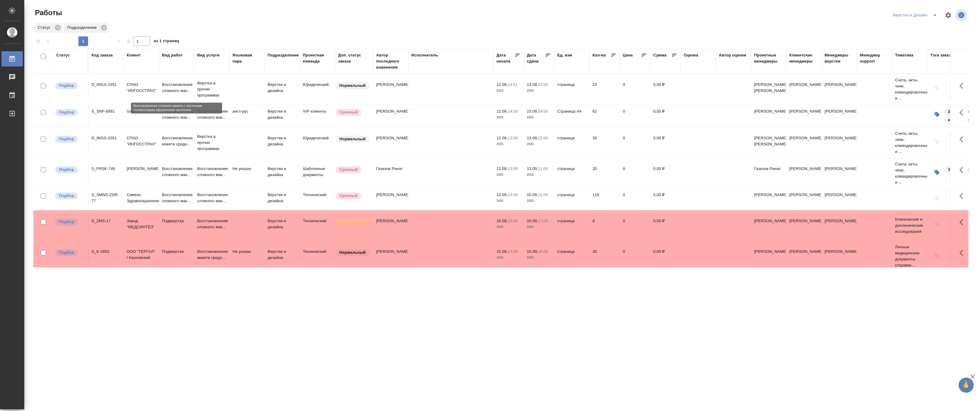  What do you see at coordinates (565, 55) in the screenshot?
I see `div: Ед. изм` at bounding box center [565, 55].